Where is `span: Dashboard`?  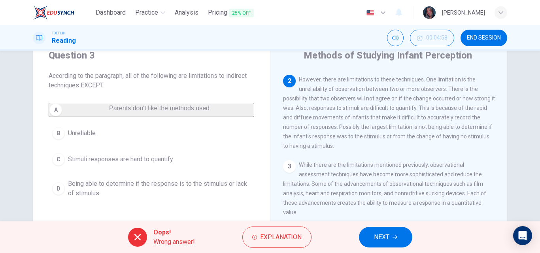 span: Dashboard is located at coordinates (111, 13).